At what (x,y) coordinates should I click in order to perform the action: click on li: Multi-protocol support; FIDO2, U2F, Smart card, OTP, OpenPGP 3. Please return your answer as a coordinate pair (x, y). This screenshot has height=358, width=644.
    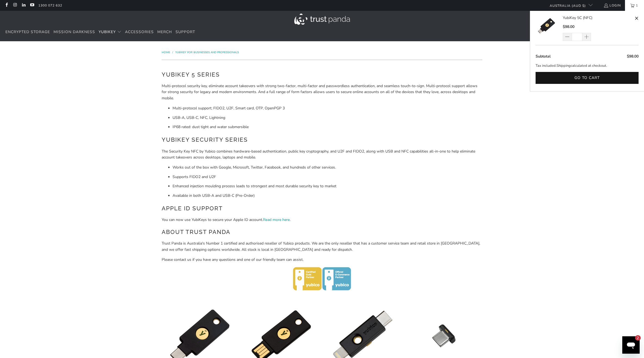
    Looking at the image, I should click on (327, 109).